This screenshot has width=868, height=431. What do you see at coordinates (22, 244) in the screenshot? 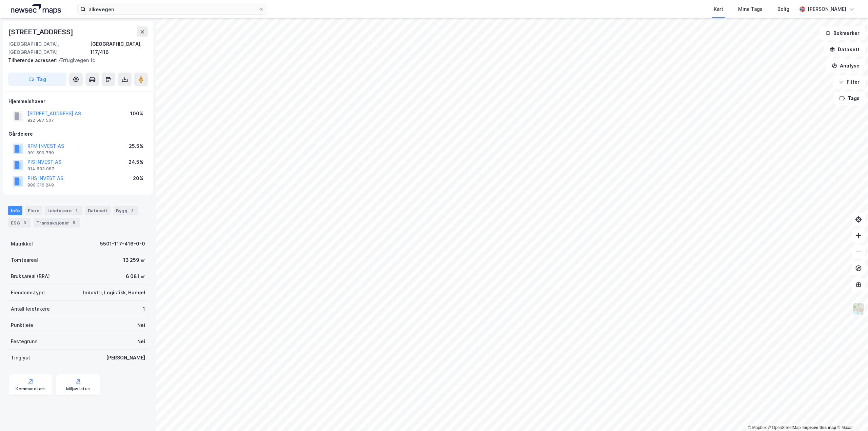
I see `div: Matrikkel` at bounding box center [22, 244].